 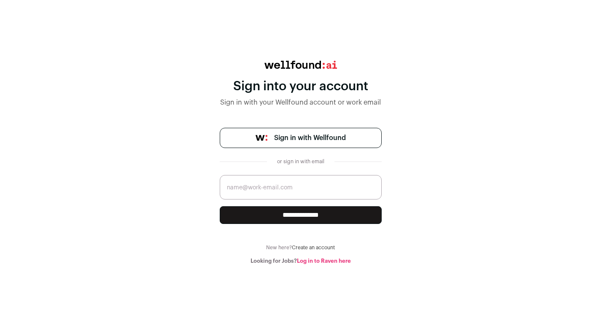 What do you see at coordinates (301, 261) in the screenshot?
I see `div: Looking for Jobs?` at bounding box center [301, 261].